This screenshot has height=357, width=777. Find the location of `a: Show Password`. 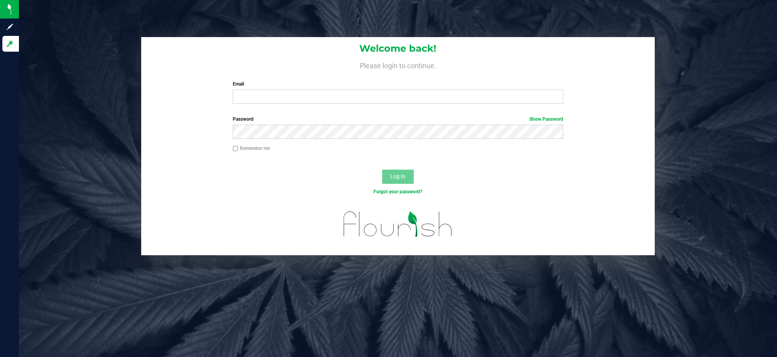

a: Show Password is located at coordinates (546, 119).